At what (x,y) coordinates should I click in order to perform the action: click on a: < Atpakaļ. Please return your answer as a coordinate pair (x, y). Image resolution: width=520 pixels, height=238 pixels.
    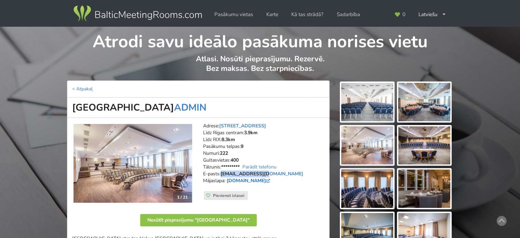
    Looking at the image, I should click on (82, 89).